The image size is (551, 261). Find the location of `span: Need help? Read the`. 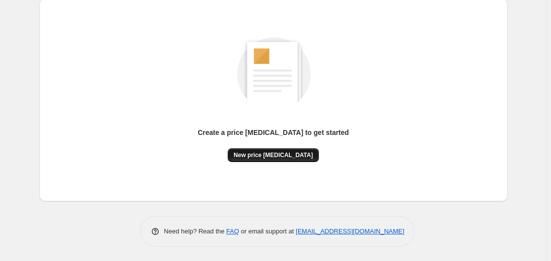

span: Need help? Read the is located at coordinates (195, 231).